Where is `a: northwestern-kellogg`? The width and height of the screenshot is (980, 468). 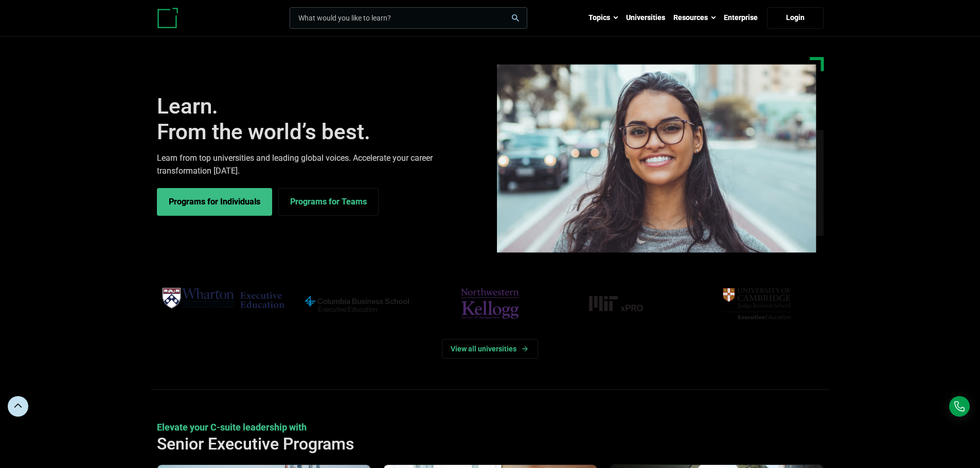 a: northwestern-kellogg is located at coordinates (489, 304).